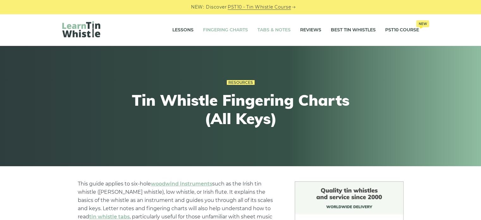  What do you see at coordinates (402, 30) in the screenshot?
I see `a: PST10 CourseNew` at bounding box center [402, 30].